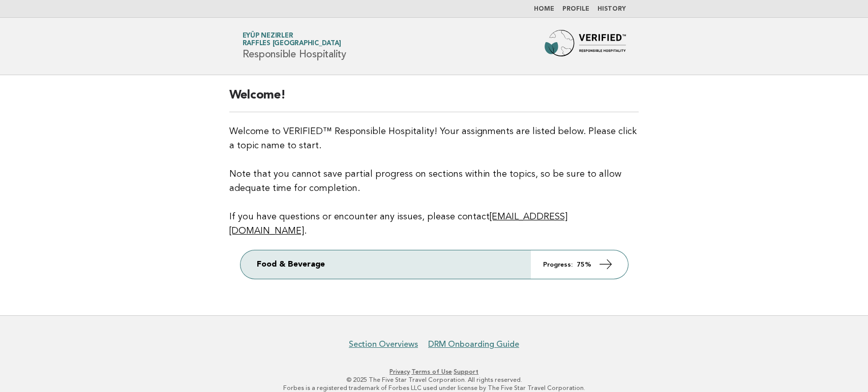 The width and height of the screenshot is (868, 392). What do you see at coordinates (575, 9) in the screenshot?
I see `a: Profile` at bounding box center [575, 9].